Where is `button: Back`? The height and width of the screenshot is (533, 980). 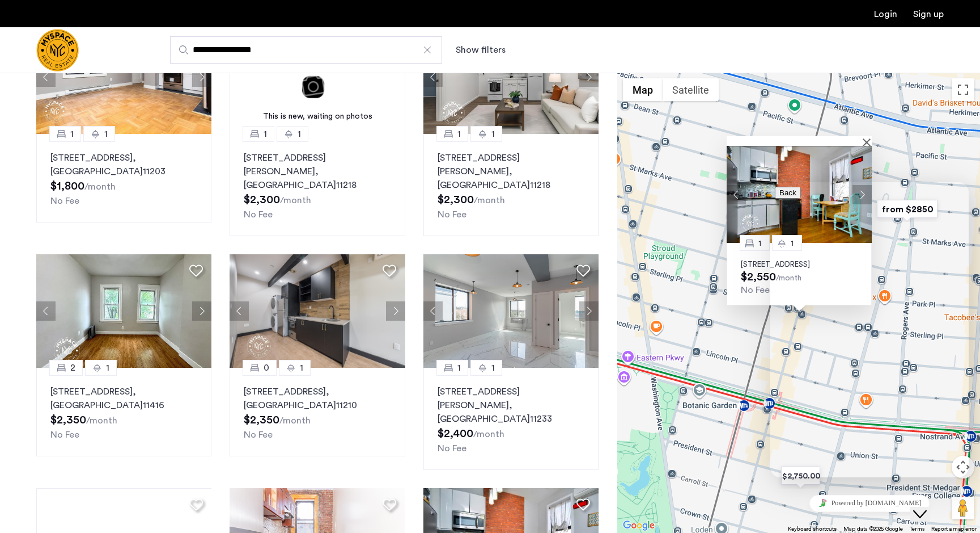
button: Back is located at coordinates (17, 10).